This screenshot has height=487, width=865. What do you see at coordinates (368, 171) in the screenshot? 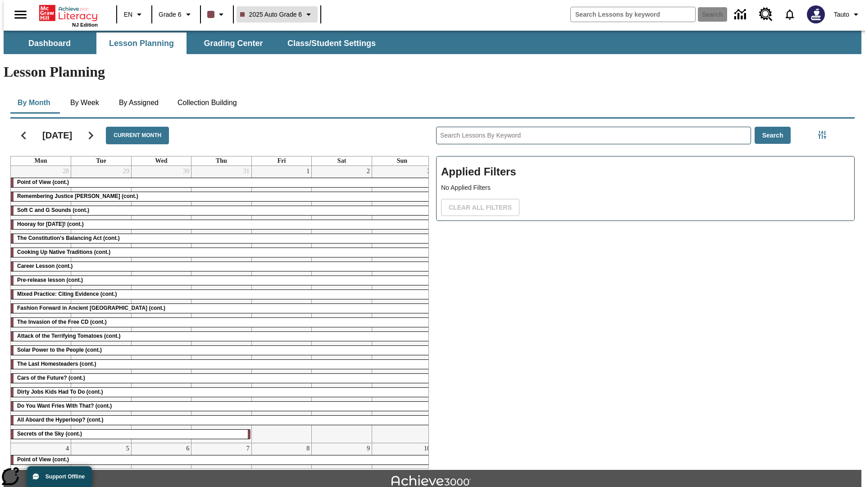
I see `a: August 2, 2025` at bounding box center [368, 171].